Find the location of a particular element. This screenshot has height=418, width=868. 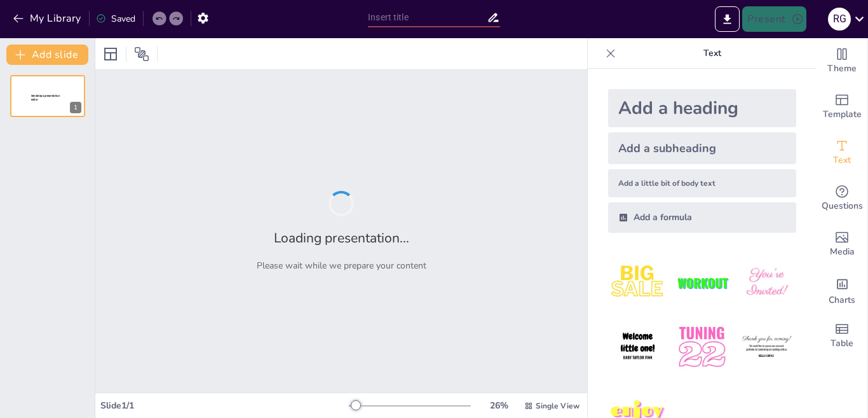

p: Please wait while we prepare your content is located at coordinates (341, 265).